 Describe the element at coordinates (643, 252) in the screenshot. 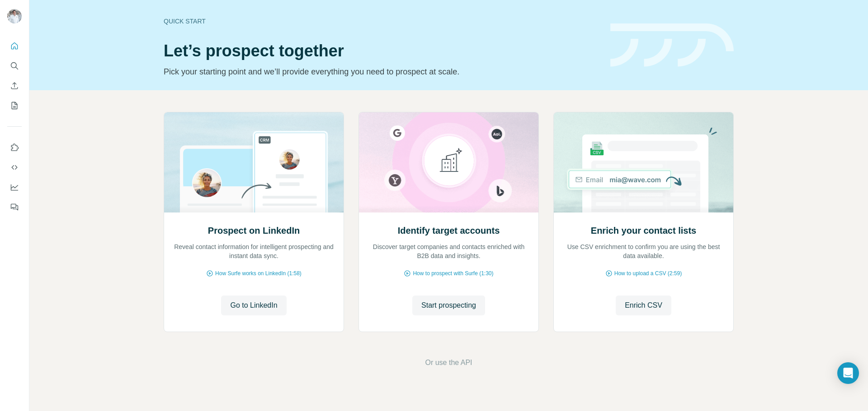

I see `p: Use CSV enrichment to confirm you are using the best data available.` at that location.